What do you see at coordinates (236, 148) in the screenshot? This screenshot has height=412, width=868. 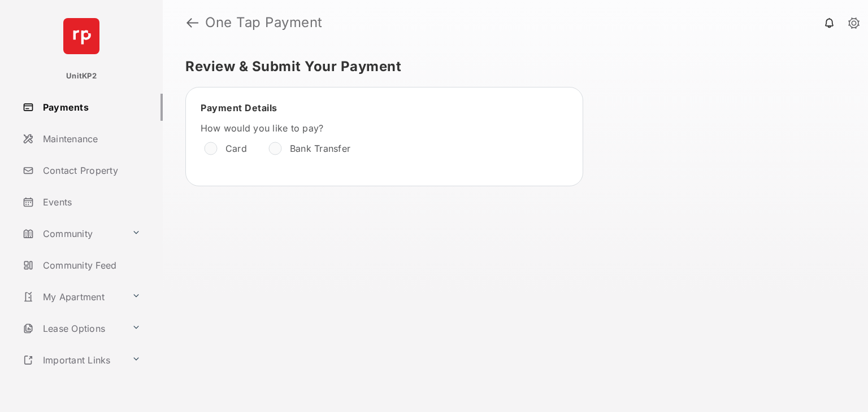 I see `label: Card` at bounding box center [236, 148].